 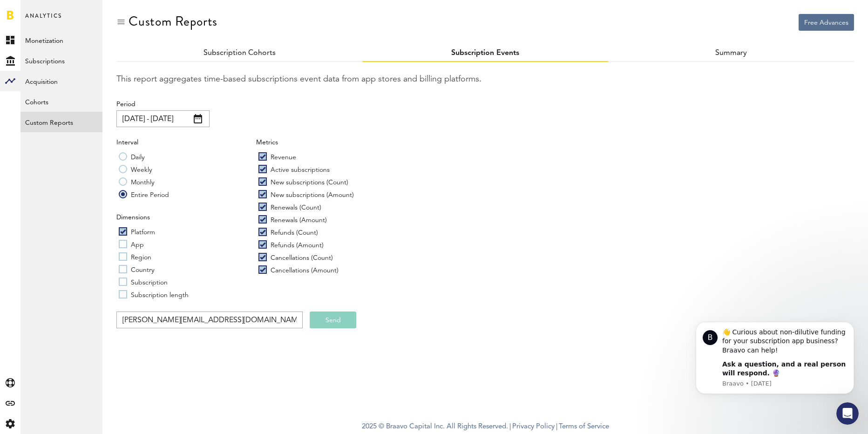 What do you see at coordinates (143, 282) in the screenshot?
I see `label: Subscription` at bounding box center [143, 282].